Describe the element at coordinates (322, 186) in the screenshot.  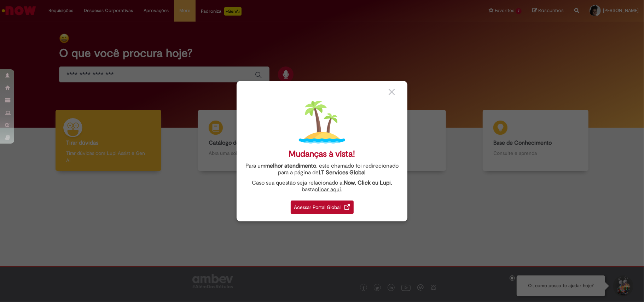
I see `div: Caso sua questão seja relacionado a , basta .` at that location.